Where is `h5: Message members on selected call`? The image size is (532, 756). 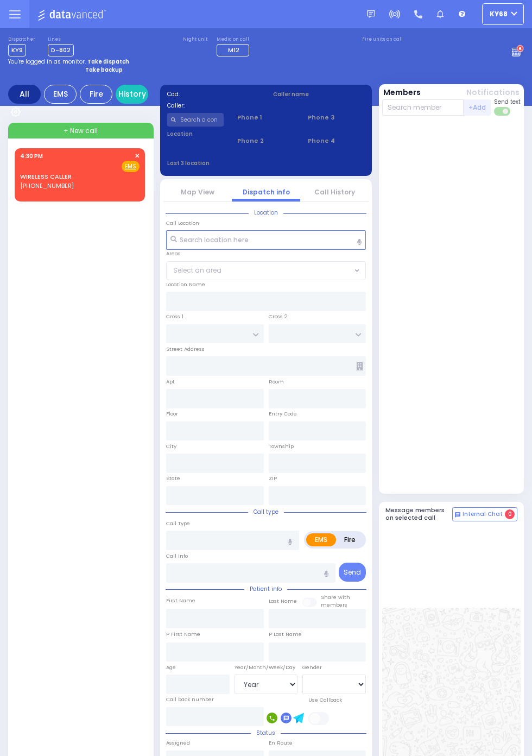
h5: Message members on selected call is located at coordinates (419, 514).